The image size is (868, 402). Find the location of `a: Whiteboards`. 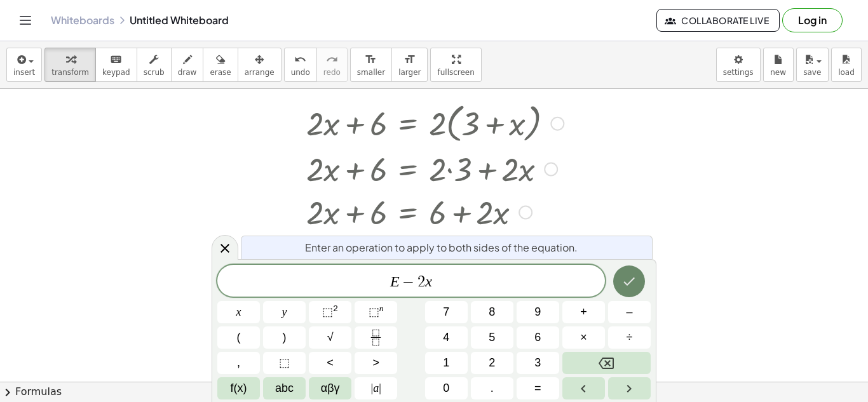

a: Whiteboards is located at coordinates (83, 21).